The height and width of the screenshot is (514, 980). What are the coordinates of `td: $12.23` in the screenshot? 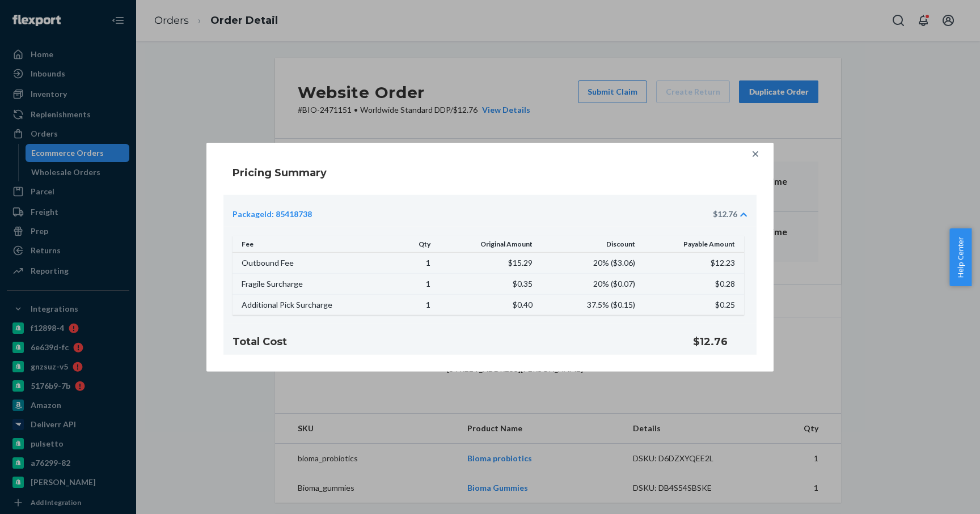 It's located at (693, 262).